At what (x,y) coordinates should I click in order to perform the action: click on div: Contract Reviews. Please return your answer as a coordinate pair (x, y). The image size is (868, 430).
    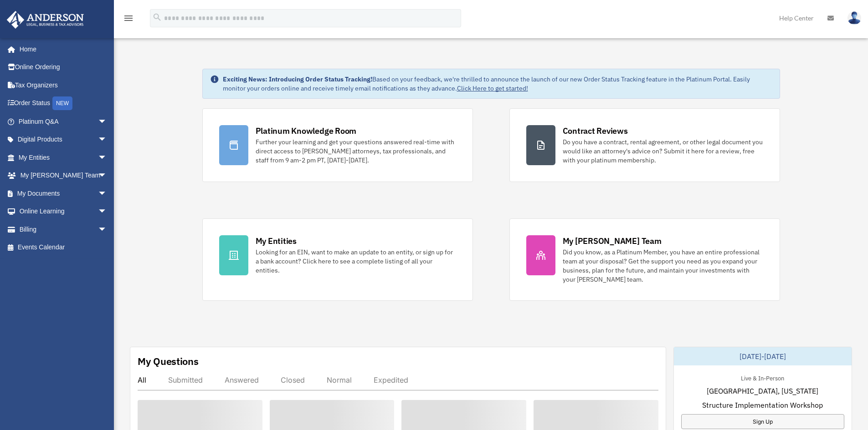
    Looking at the image, I should click on (596, 131).